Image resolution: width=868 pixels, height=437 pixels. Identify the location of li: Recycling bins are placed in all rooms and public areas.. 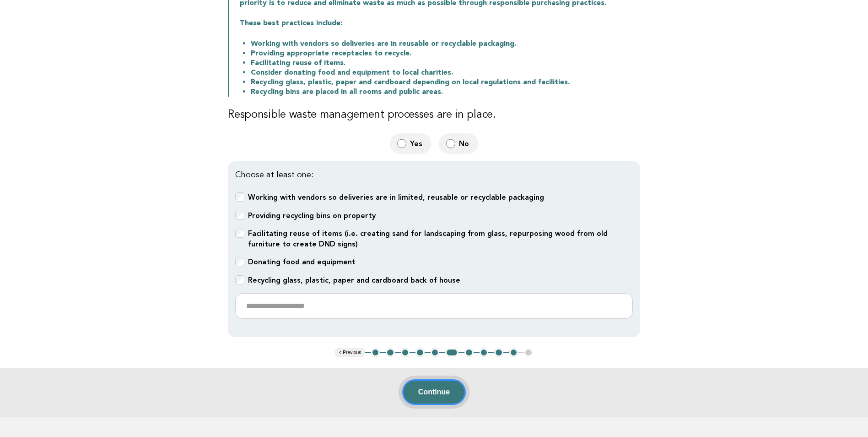
(446, 91).